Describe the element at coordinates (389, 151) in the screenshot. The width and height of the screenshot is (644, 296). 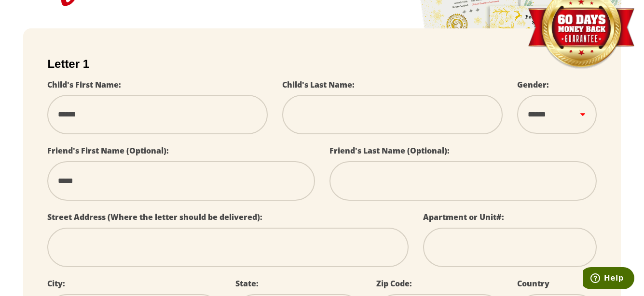
I see `label: Friend's Last Name (Optional):` at that location.